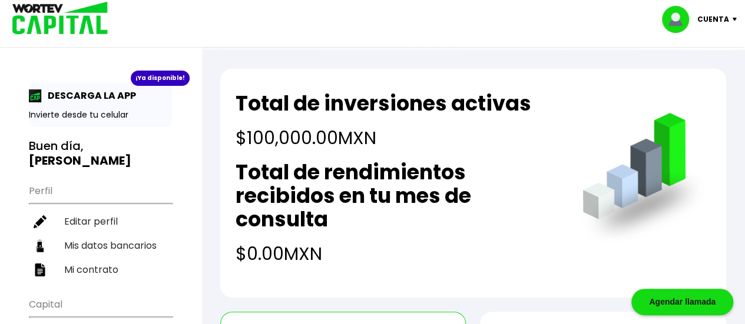  I want to click on img: icon-down, so click(736, 19).